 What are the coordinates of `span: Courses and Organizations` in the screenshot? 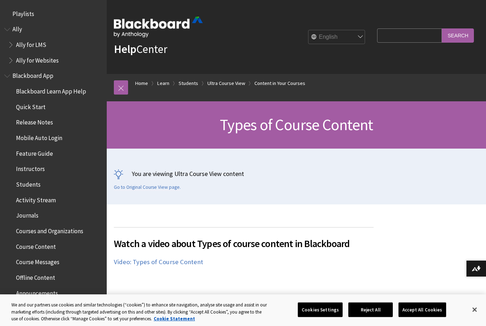 It's located at (49, 230).